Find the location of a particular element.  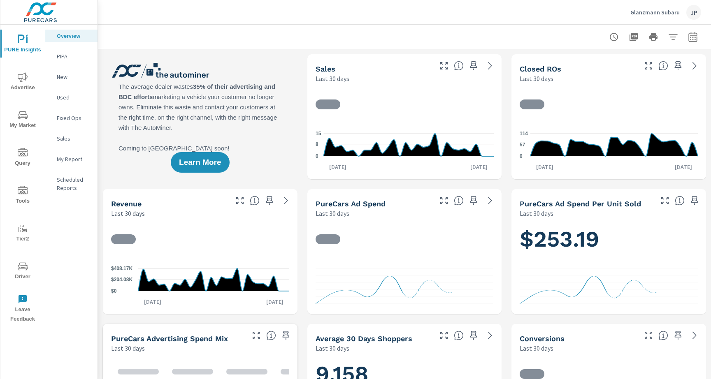

span: Number of Repair Orders Closed by the selected dealership group over the selected time range. [So... is located at coordinates (663, 66).